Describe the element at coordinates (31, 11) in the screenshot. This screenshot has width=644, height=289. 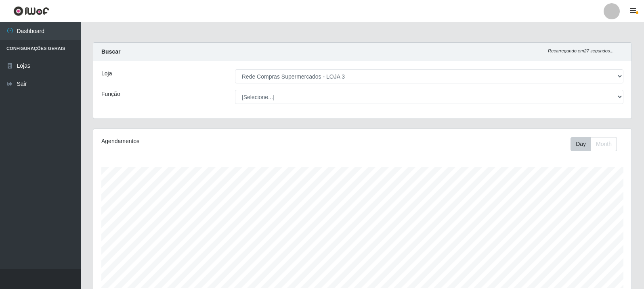
I see `img: CoreUI Logo` at that location.